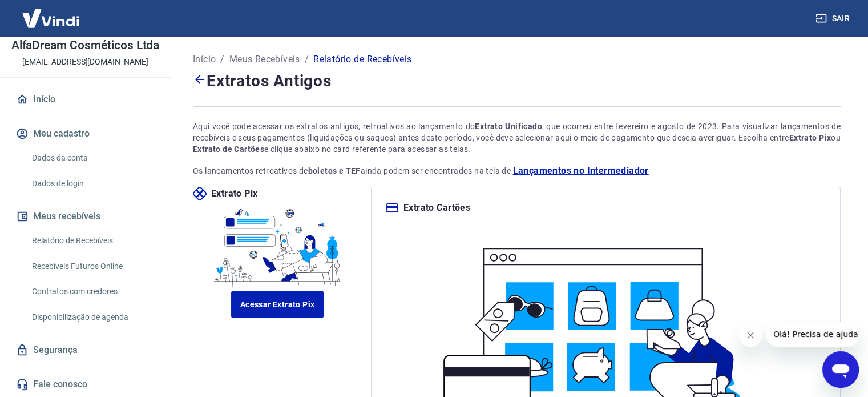  What do you see at coordinates (85, 45) in the screenshot?
I see `p: AlfaDream Cosméticos Ltda` at bounding box center [85, 45].